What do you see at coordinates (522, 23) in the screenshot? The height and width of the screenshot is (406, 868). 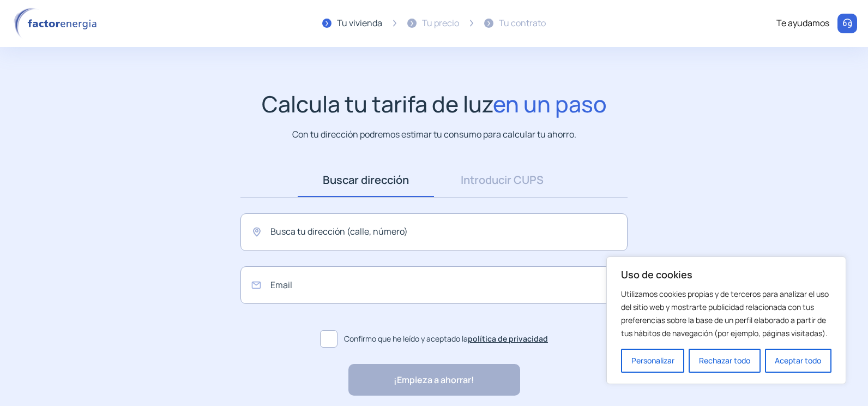 I see `div: Tu contrato` at bounding box center [522, 23].